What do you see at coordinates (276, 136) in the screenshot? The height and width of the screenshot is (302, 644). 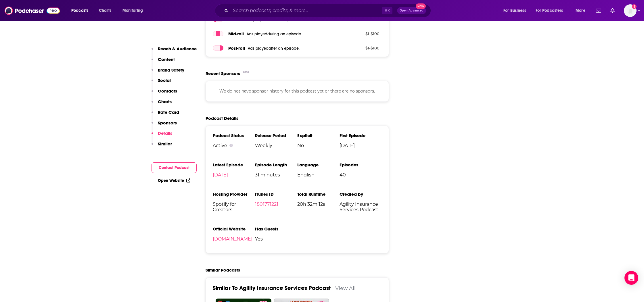 I see `h3: Release Period` at bounding box center [276, 136].